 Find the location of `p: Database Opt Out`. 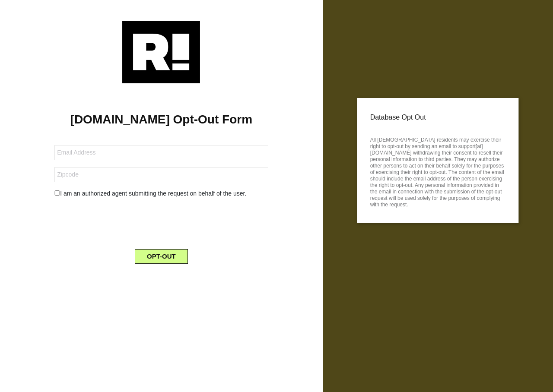

p: Database Opt Out is located at coordinates (438, 117).